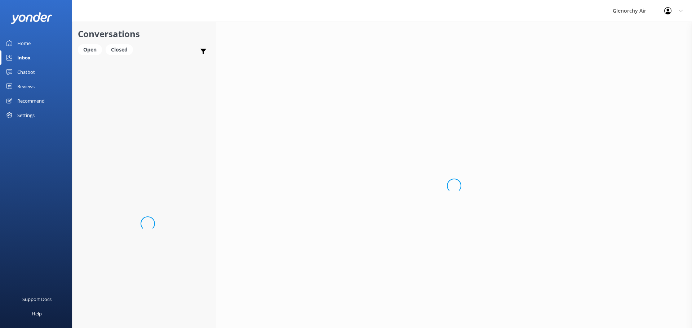 Image resolution: width=692 pixels, height=328 pixels. What do you see at coordinates (119, 50) in the screenshot?
I see `div: Closed` at bounding box center [119, 50].